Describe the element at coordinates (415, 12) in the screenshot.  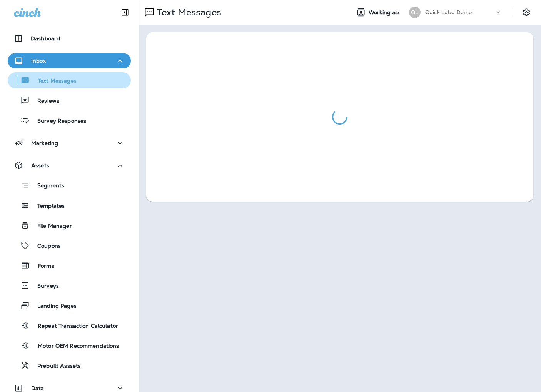
I see `div: QL` at that location.